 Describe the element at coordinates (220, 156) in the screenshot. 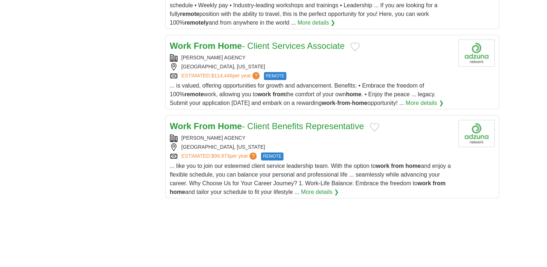

I see `span: $99,973` at that location.